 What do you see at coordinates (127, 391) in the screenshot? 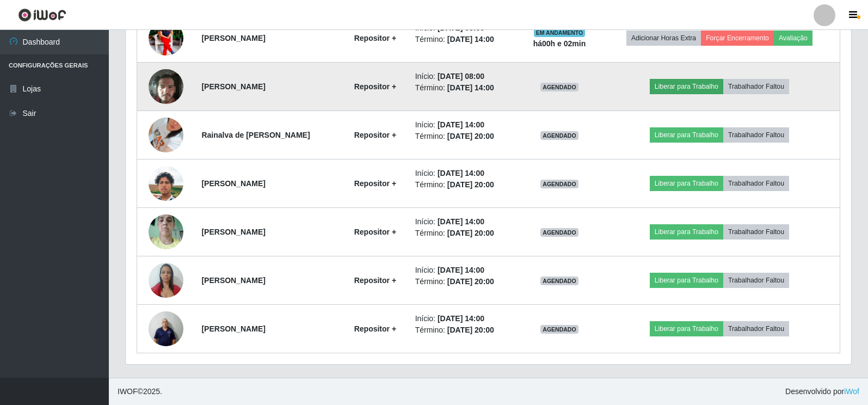
I see `span: IWOF` at bounding box center [127, 391].